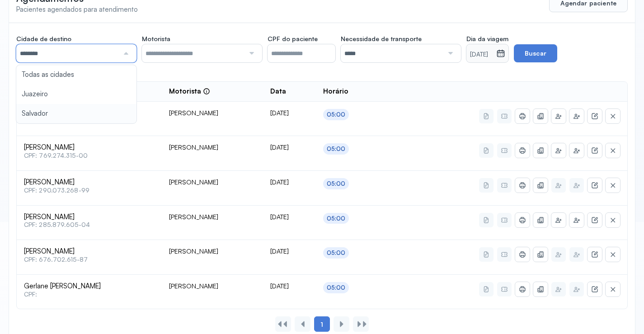  Describe the element at coordinates (89, 155) in the screenshot. I see `span: CPF: 769.274.315-00` at that location.